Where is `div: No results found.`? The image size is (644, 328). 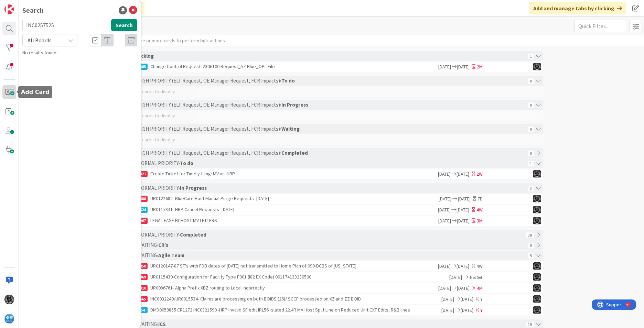 div: No results found. is located at coordinates (80, 53).